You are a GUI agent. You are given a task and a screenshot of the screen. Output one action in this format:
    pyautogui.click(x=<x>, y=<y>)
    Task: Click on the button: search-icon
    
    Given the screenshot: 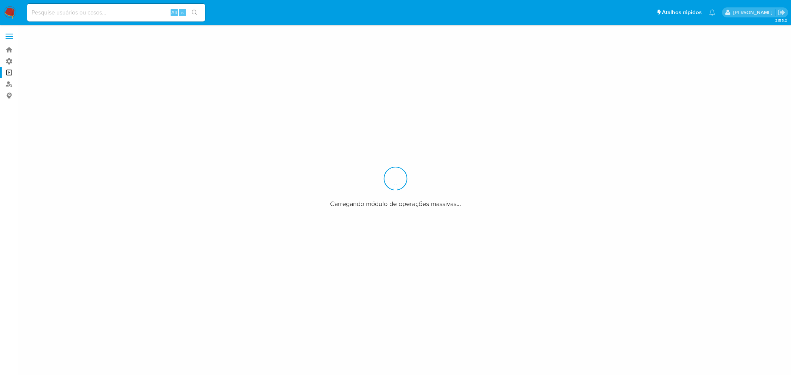 What is the action you would take?
    pyautogui.click(x=194, y=13)
    